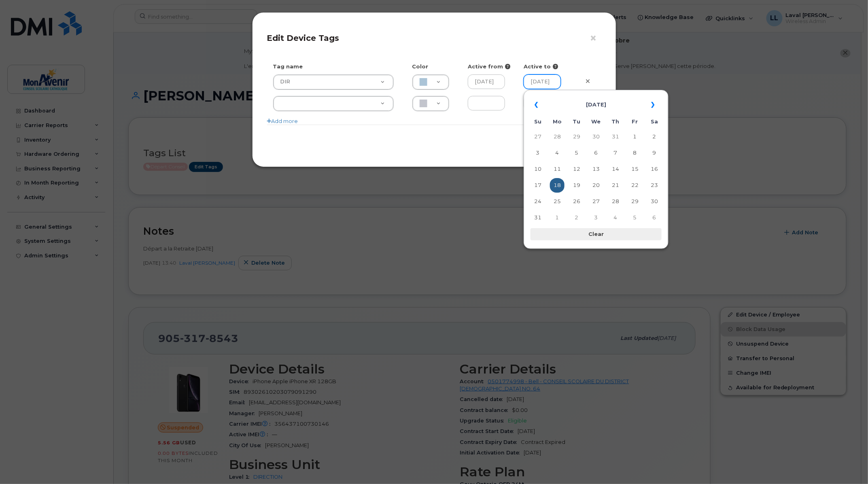  Describe the element at coordinates (538, 169) in the screenshot. I see `td: 10` at that location.